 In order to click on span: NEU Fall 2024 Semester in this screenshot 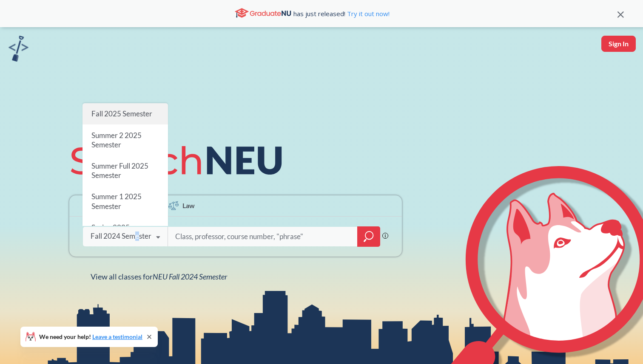, I will do `click(190, 277)`.